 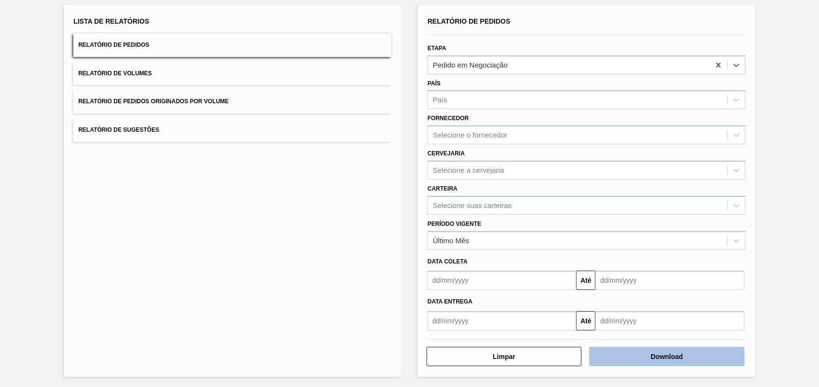 I want to click on label: Fornecedor, so click(x=448, y=118).